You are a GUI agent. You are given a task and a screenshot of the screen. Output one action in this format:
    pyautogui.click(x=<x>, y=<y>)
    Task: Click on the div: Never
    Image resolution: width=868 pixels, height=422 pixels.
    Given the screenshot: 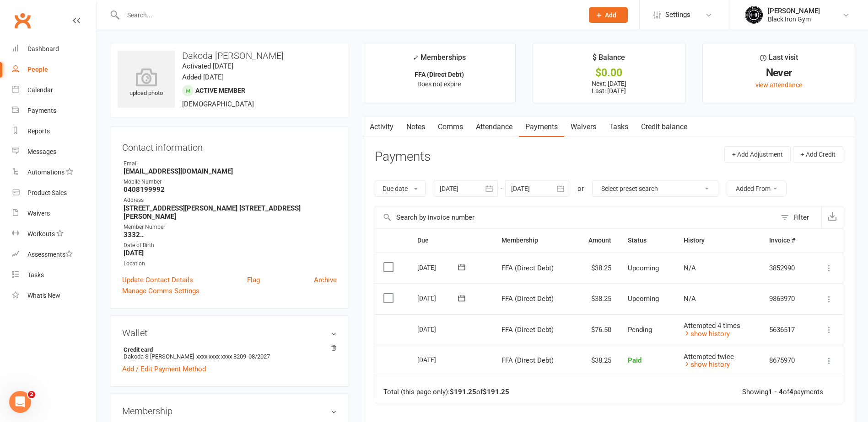 What is the action you would take?
    pyautogui.click(x=778, y=72)
    